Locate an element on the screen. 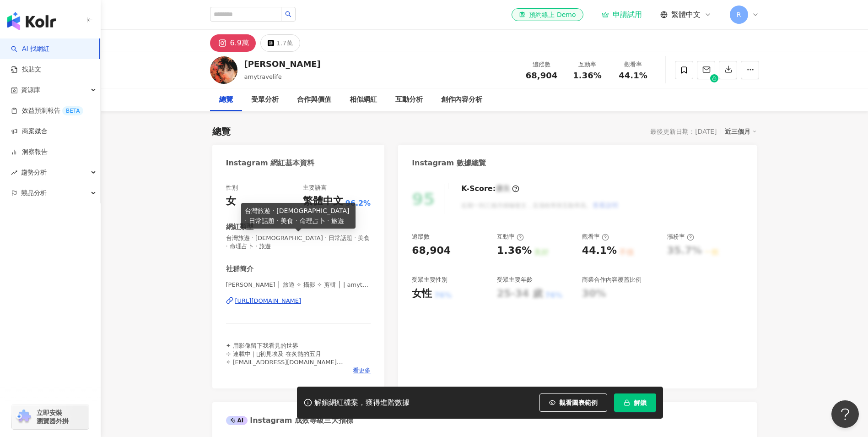 This screenshot has width=868, height=437. div: AI is located at coordinates (237, 420).